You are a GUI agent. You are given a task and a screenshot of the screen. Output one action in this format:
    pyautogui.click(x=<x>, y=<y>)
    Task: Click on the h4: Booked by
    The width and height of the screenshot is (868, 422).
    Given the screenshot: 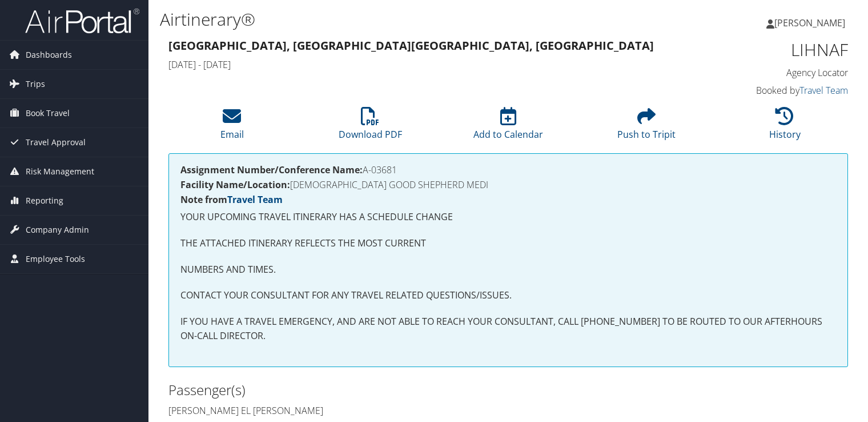 What is the action you would take?
    pyautogui.click(x=770, y=90)
    